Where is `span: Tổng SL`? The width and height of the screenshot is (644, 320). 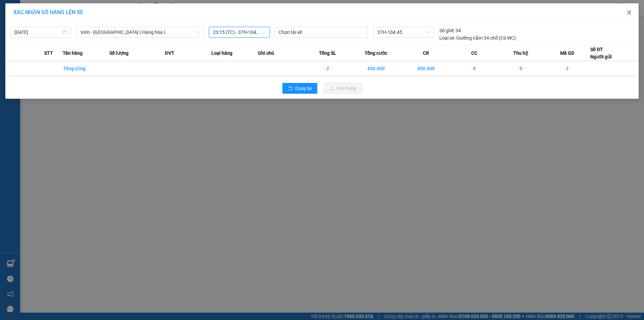 span: Tổng SL is located at coordinates (327, 53).